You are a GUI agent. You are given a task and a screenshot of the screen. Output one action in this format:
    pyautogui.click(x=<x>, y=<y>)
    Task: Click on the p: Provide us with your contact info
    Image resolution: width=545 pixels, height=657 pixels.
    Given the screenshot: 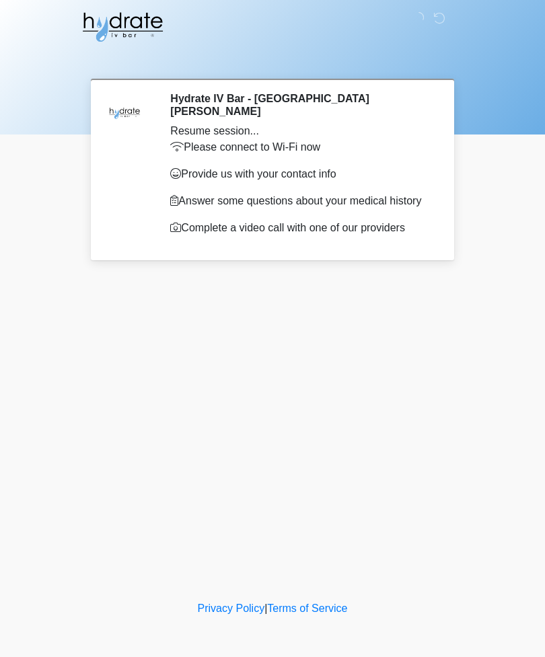 What is the action you would take?
    pyautogui.click(x=300, y=174)
    